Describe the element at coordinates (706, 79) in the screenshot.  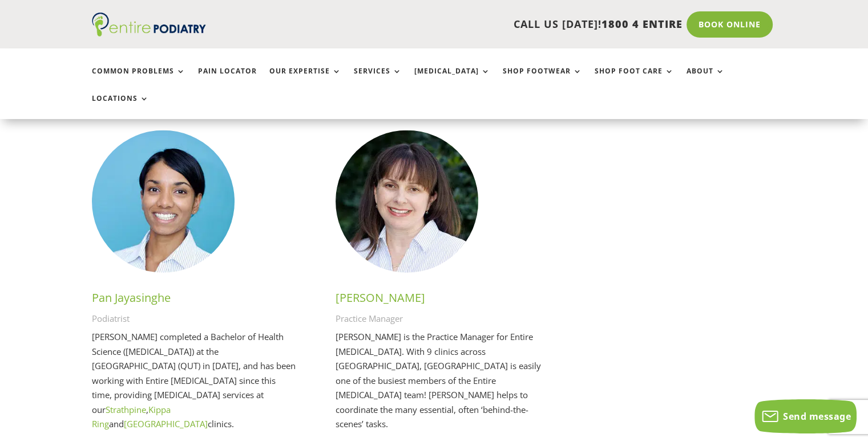
I see `a: About` at that location.